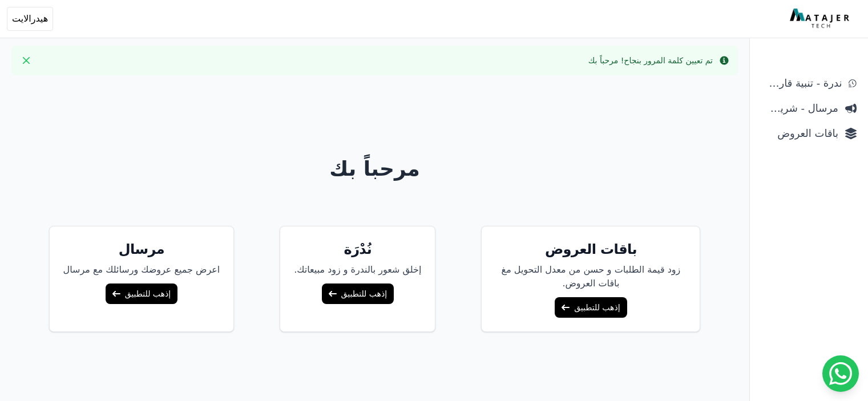 This screenshot has height=401, width=868. Describe the element at coordinates (591, 276) in the screenshot. I see `p: زود قيمة الطلبات و حسن من معدل التحويل مغ باقات العروض.` at that location.